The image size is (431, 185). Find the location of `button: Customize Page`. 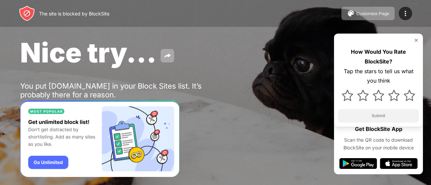

button: Customize Page is located at coordinates (368, 13).